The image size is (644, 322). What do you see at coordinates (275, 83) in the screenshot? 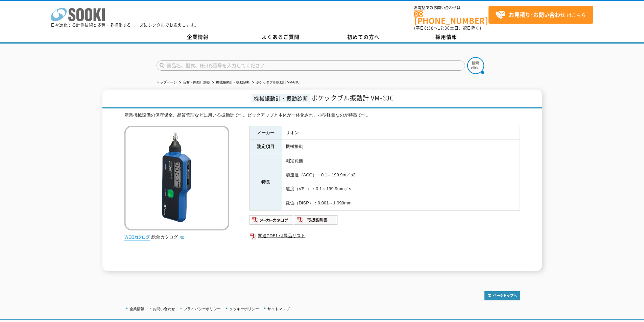
I see `li: ポケッタブル振動計 VM-63C` at bounding box center [275, 83].